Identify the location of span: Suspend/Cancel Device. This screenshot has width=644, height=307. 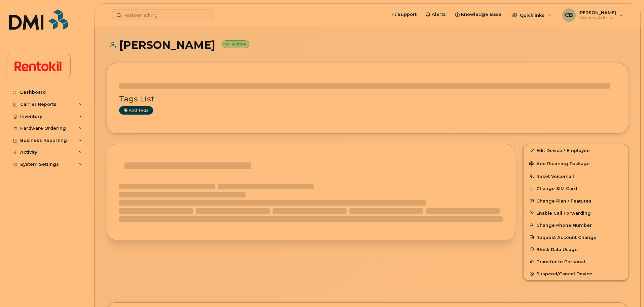
(564, 274).